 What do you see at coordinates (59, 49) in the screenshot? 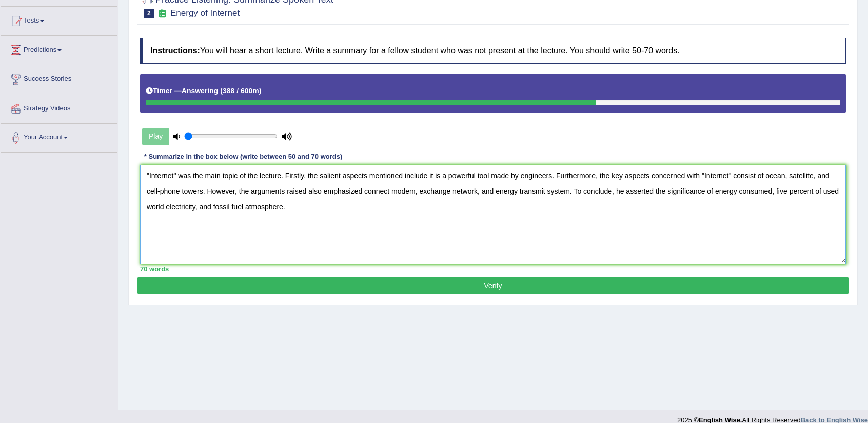
I see `a: Predictions` at bounding box center [59, 49].